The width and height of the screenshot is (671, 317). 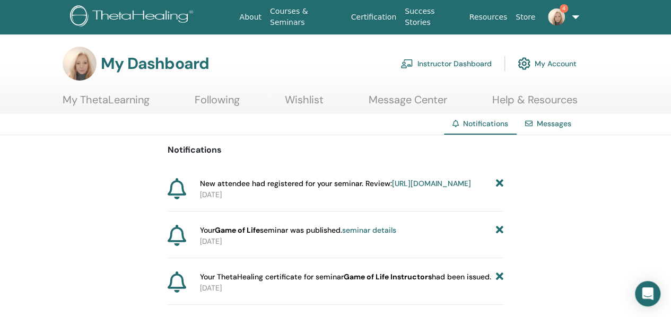 What do you see at coordinates (217, 103) in the screenshot?
I see `a: Following` at bounding box center [217, 103].